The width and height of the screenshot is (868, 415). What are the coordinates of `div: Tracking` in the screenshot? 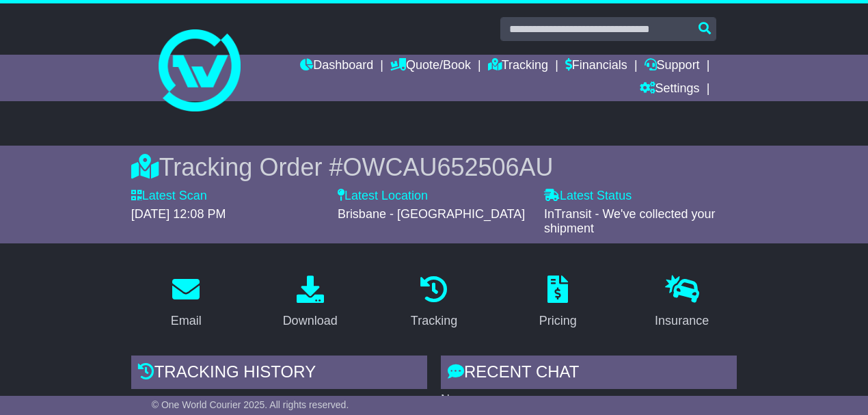 It's located at (434, 321).